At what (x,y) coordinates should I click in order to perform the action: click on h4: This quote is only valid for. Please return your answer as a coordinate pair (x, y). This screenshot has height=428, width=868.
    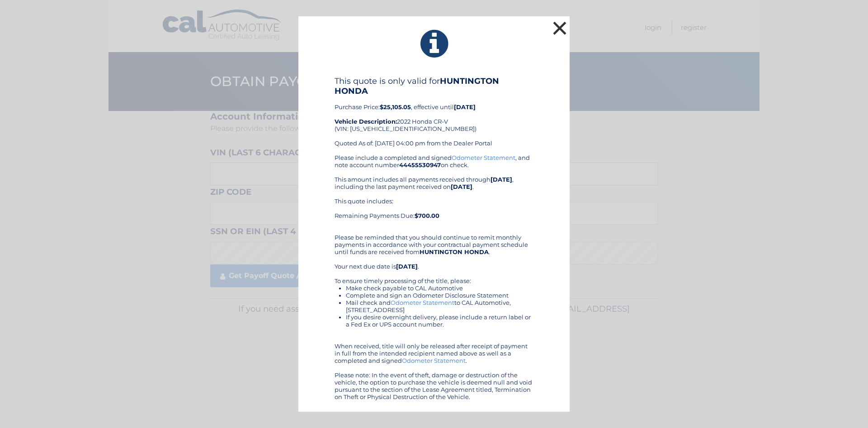
    Looking at the image, I should click on (434, 86).